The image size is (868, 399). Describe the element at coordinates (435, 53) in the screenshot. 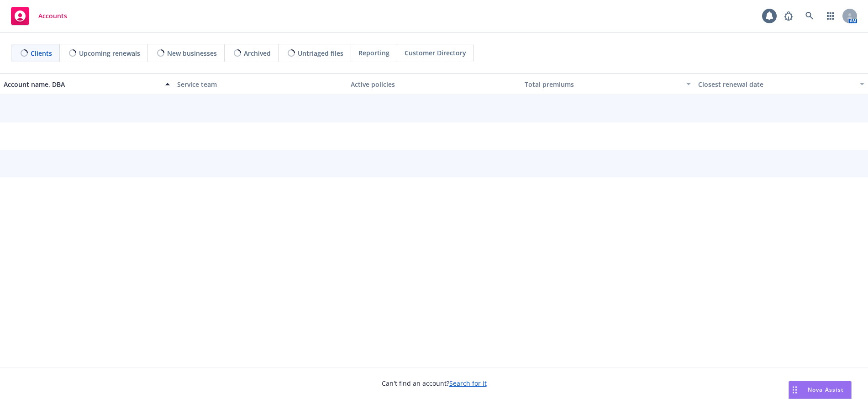

I see `span: Customer Directory` at that location.